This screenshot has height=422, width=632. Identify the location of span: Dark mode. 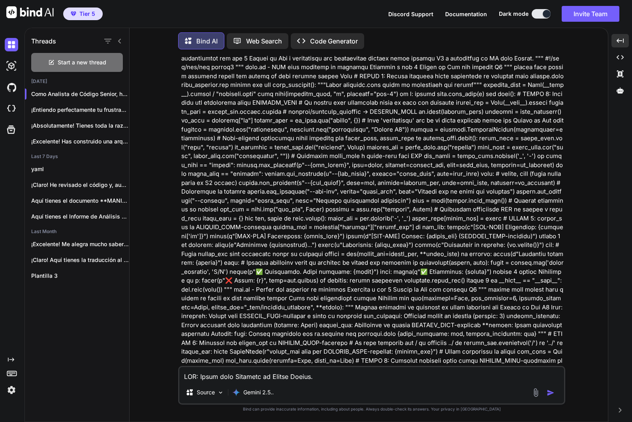
(514, 14).